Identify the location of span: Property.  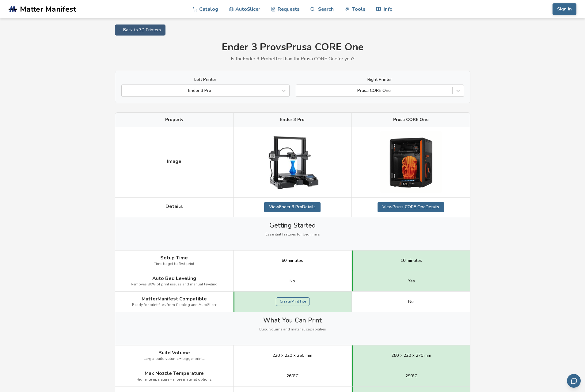
(174, 119).